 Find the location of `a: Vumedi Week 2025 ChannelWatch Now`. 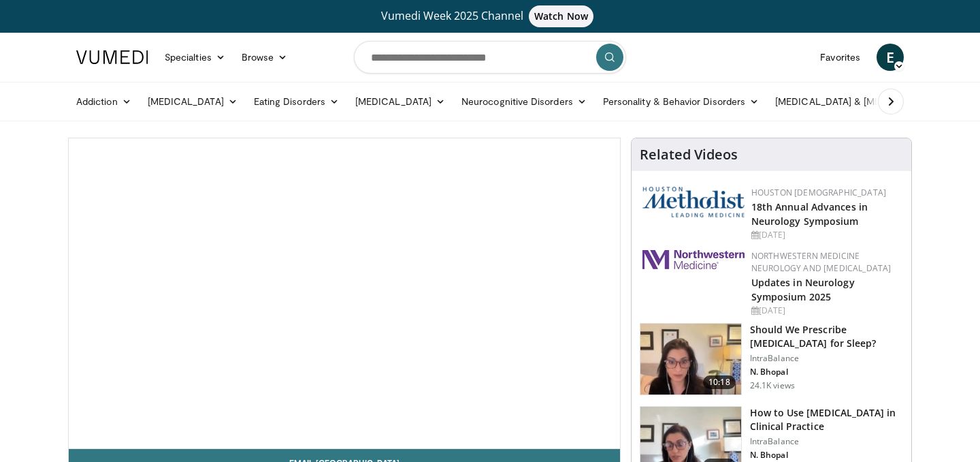

a: Vumedi Week 2025 ChannelWatch Now is located at coordinates (490, 16).